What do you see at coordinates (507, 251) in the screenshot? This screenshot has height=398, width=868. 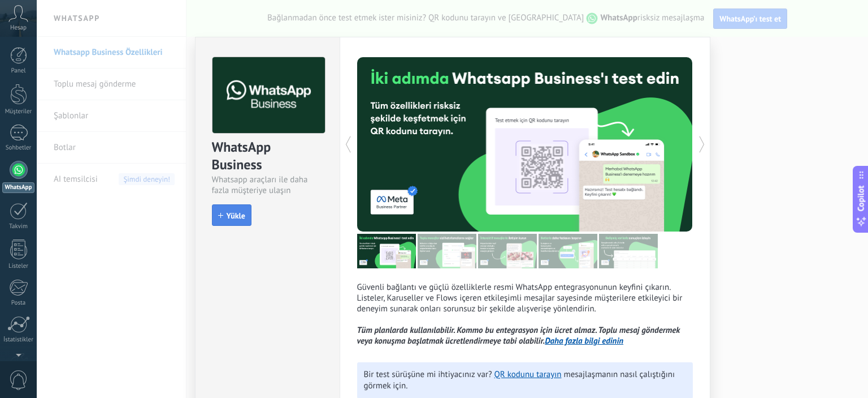 I see `img: tour_image_0f1e59625d2f4fc0c45950a102090c7d.png` at bounding box center [507, 251].